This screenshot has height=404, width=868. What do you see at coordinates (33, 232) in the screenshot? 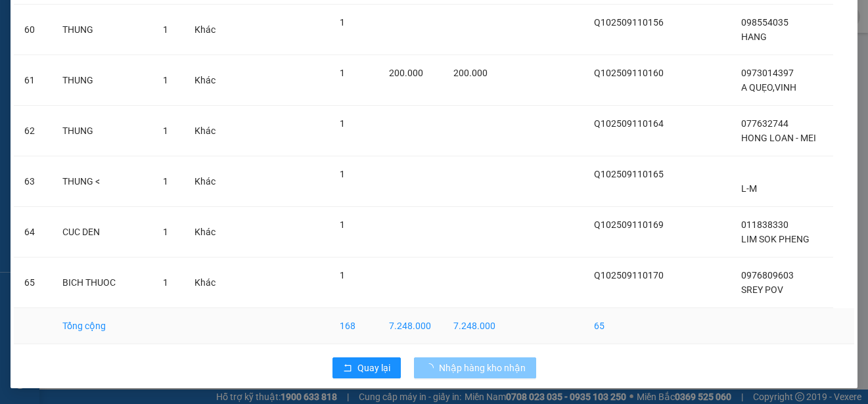
I see `td: 64` at bounding box center [33, 232].